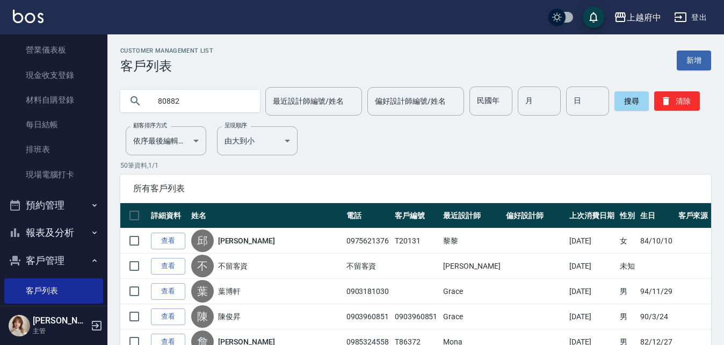 The width and height of the screenshot is (724, 345). Describe the element at coordinates (54, 205) in the screenshot. I see `button: 預約管理` at that location.